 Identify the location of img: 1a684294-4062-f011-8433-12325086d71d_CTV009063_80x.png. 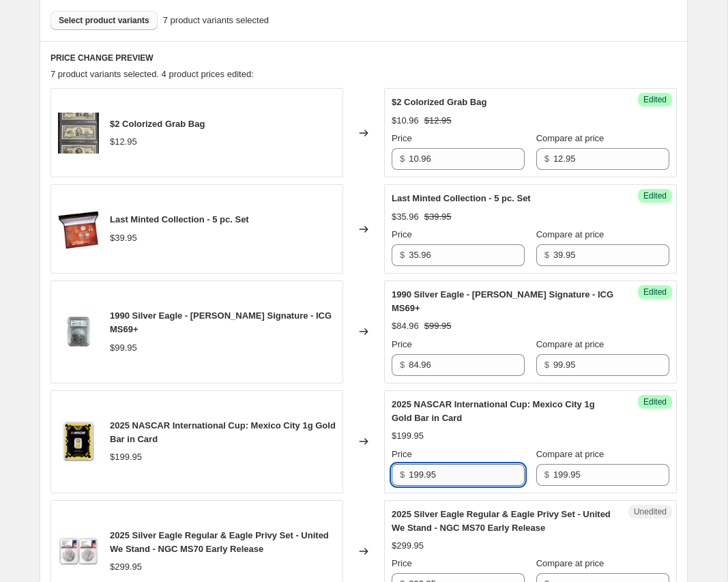
(79, 551).